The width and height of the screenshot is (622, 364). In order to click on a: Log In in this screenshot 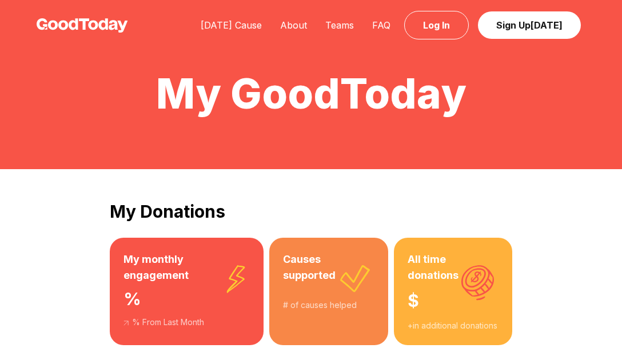, I will do `click(436, 25)`.